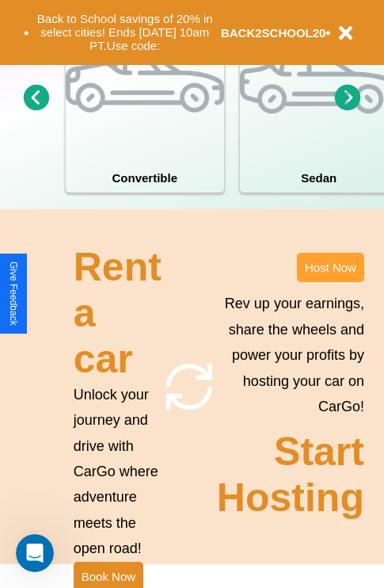 The image size is (384, 588). Describe the element at coordinates (273, 33) in the screenshot. I see `b: BACK2SCHOOL20` at that location.